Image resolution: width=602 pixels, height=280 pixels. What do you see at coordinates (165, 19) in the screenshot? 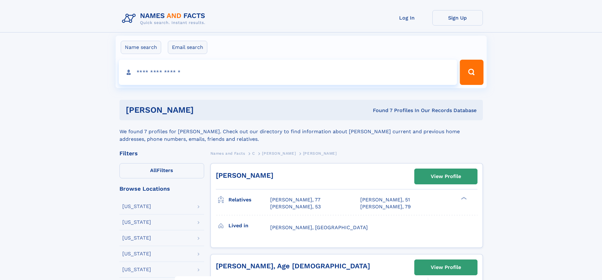
I see `img: Logo Names and Facts` at bounding box center [165, 19].